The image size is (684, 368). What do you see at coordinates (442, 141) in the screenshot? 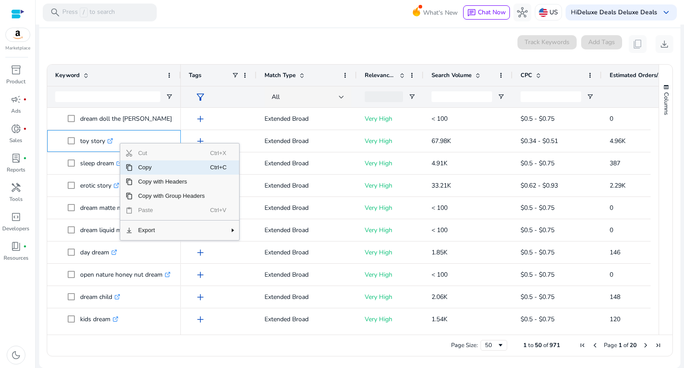
I see `span: 67.98K` at bounding box center [442, 141].